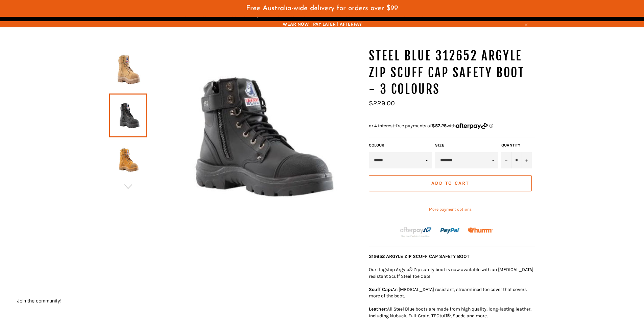 The image size is (644, 319). Describe the element at coordinates (380, 289) in the screenshot. I see `strong: Scuff Cap:` at that location.